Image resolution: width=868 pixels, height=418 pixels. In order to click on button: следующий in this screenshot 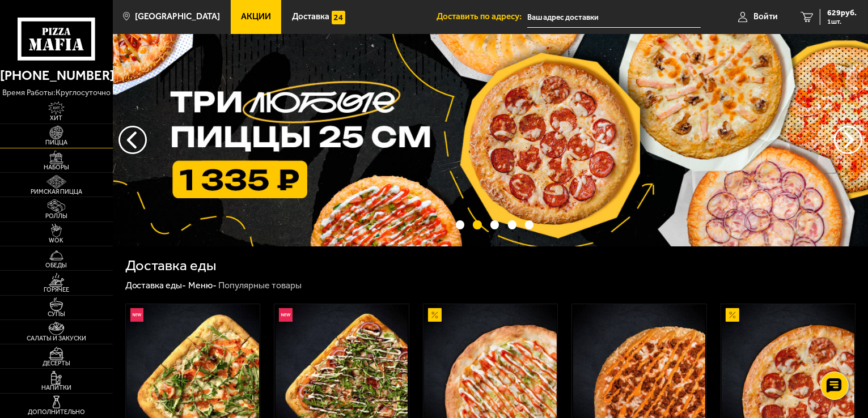, I will do `click(132, 140)`.